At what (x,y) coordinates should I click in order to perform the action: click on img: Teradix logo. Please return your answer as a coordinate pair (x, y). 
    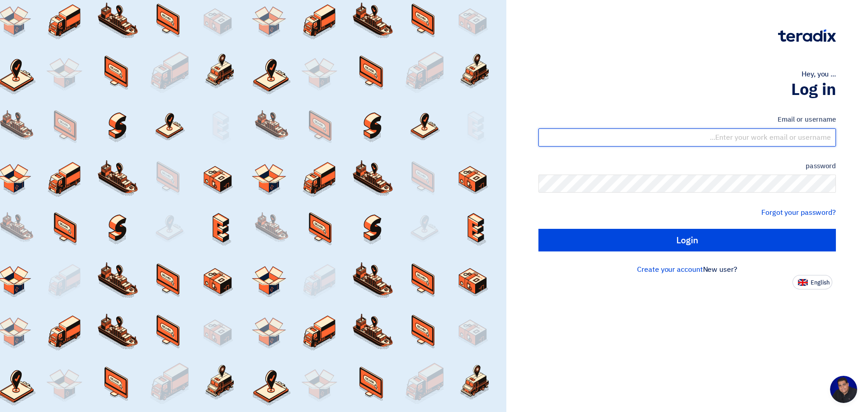
    Looking at the image, I should click on (807, 35).